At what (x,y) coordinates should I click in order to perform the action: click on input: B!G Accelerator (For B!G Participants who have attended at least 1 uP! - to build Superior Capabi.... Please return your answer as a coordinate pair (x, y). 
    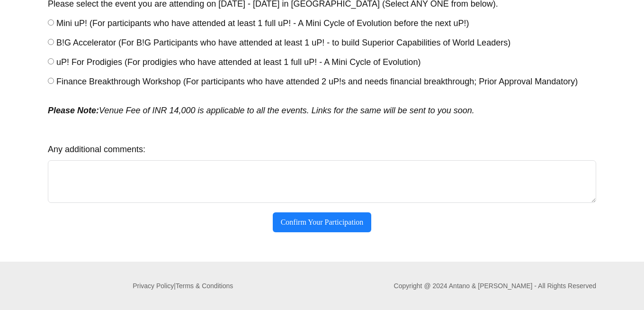
    Looking at the image, I should click on (51, 42).